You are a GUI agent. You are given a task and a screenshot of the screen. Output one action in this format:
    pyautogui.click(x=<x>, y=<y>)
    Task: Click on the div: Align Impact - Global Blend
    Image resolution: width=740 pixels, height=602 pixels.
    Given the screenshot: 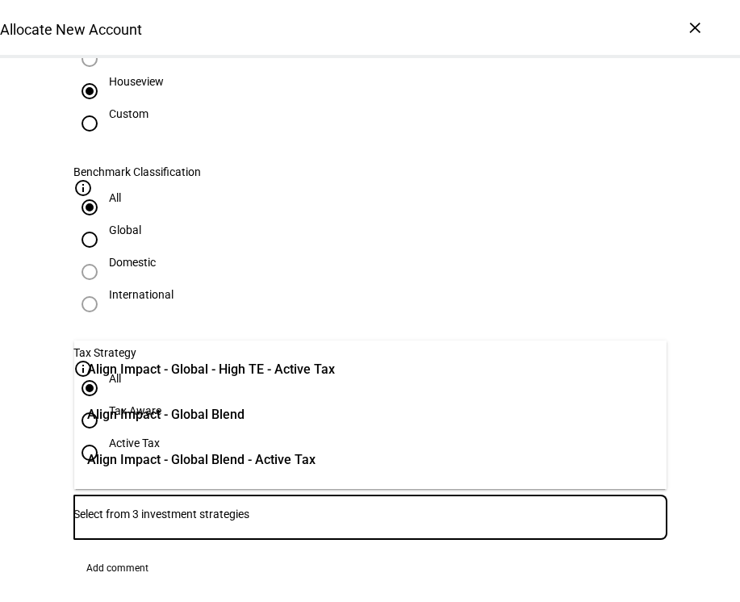 What is the action you would take?
    pyautogui.click(x=165, y=415)
    